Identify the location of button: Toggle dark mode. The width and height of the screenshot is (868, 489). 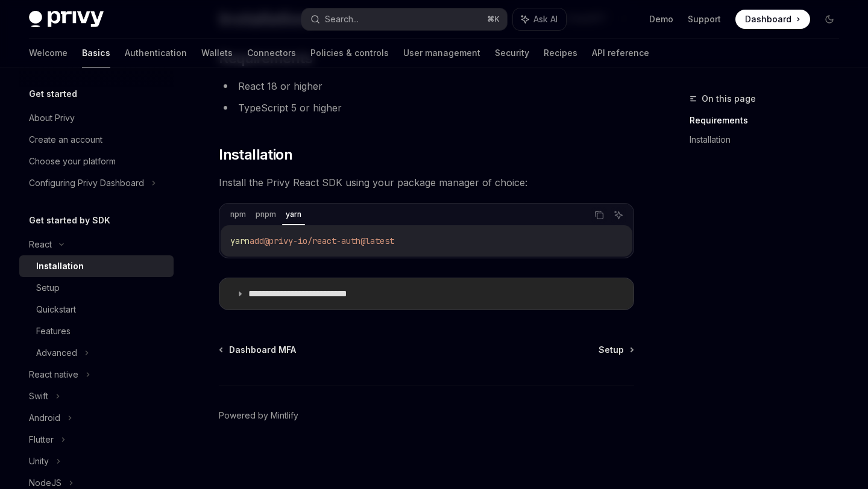
(829, 19).